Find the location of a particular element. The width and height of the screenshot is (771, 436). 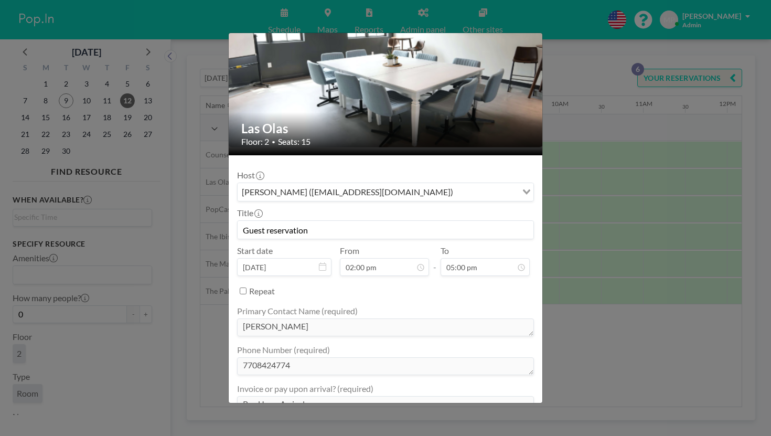

h2: Las Olas is located at coordinates (386, 128).